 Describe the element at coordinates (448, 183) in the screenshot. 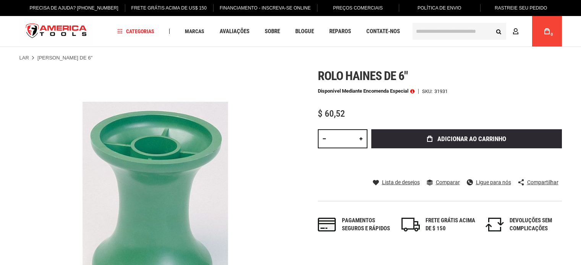

I see `font: Comparar` at that location.